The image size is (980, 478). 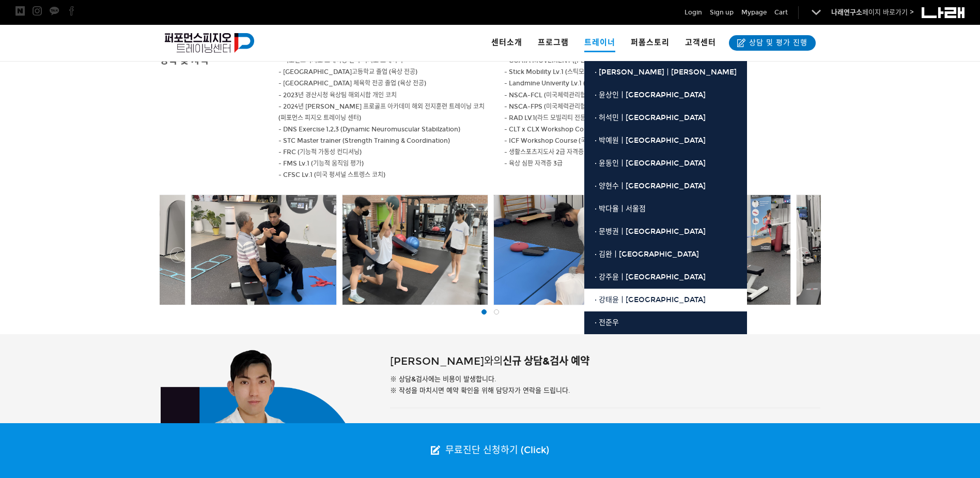 What do you see at coordinates (320, 152) in the screenshot?
I see `span: - FRC (기능적 가동성 컨디셔닝)` at bounding box center [320, 152].